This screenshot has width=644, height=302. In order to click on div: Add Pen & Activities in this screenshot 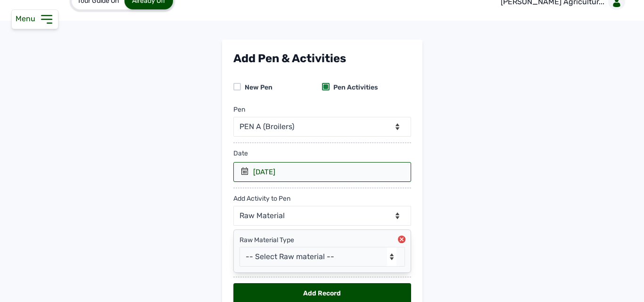, I will do `click(322, 58)`.